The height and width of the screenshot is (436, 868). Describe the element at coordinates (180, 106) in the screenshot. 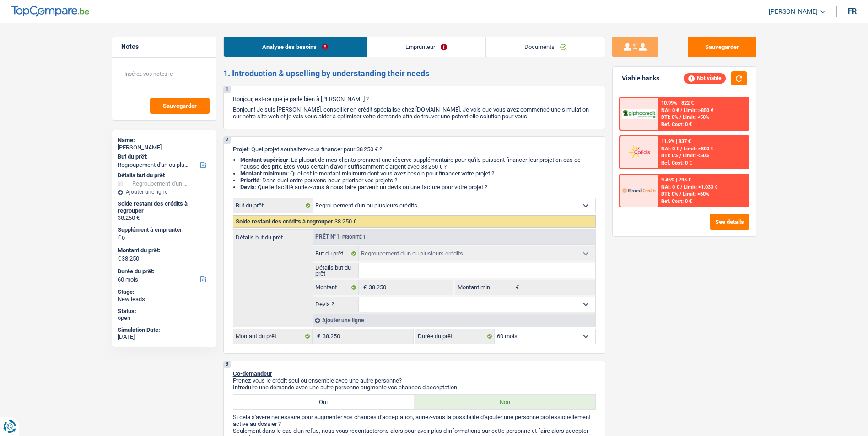

I see `span: Sauvegarder` at that location.